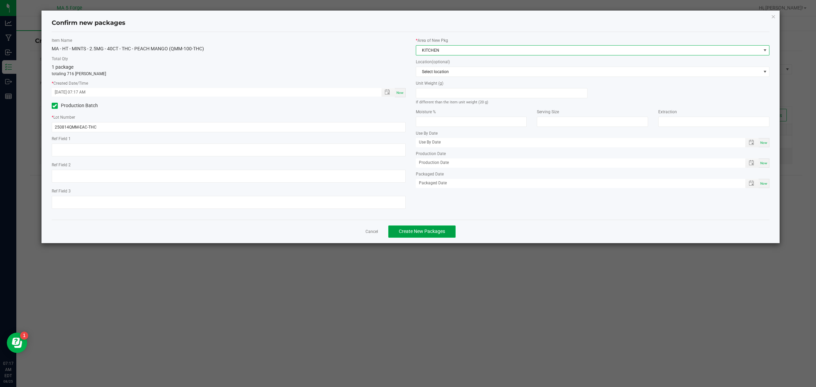  I want to click on small: If different than the item unit weight (20 g), so click(452, 102).